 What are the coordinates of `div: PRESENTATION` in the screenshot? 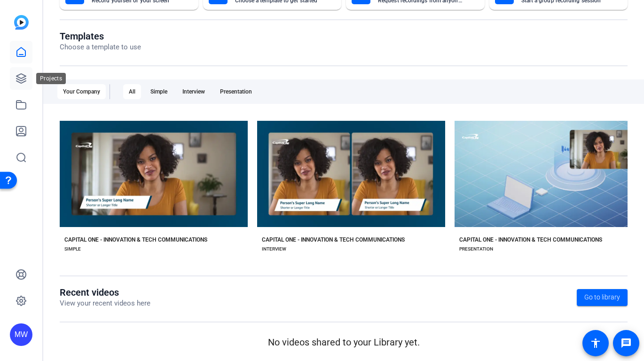 It's located at (476, 249).